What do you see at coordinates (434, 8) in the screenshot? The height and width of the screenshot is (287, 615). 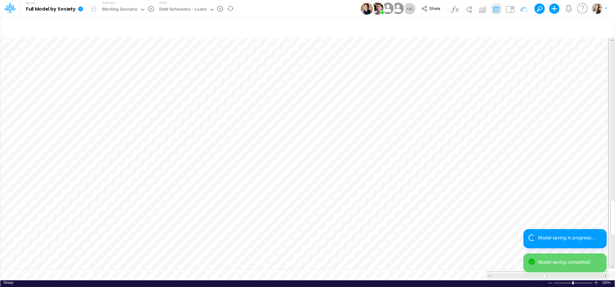 I see `span: Share` at bounding box center [434, 8].